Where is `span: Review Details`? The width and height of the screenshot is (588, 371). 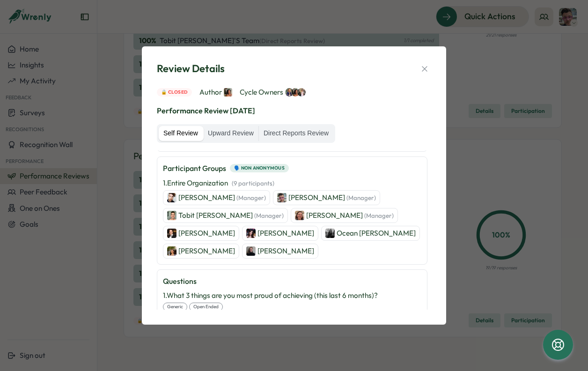 span: Review Details is located at coordinates (191, 69).